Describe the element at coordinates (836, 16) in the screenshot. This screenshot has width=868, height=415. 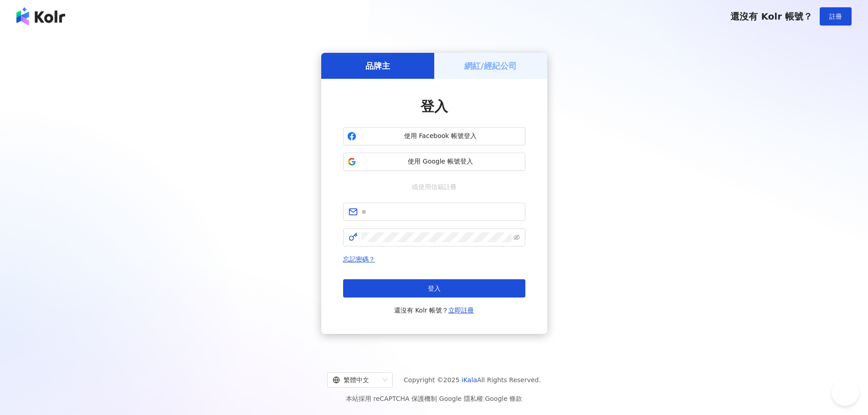
I see `button: 註冊` at that location.